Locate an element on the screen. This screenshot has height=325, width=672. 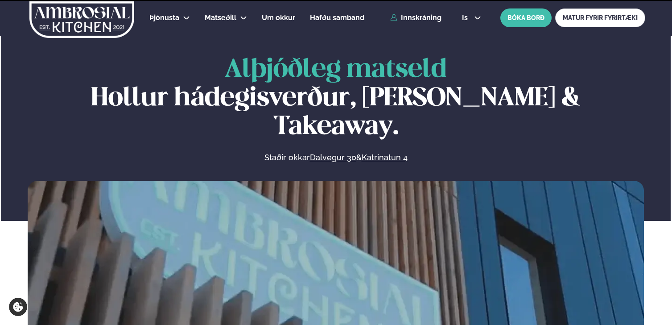
button: is is located at coordinates (471, 18).